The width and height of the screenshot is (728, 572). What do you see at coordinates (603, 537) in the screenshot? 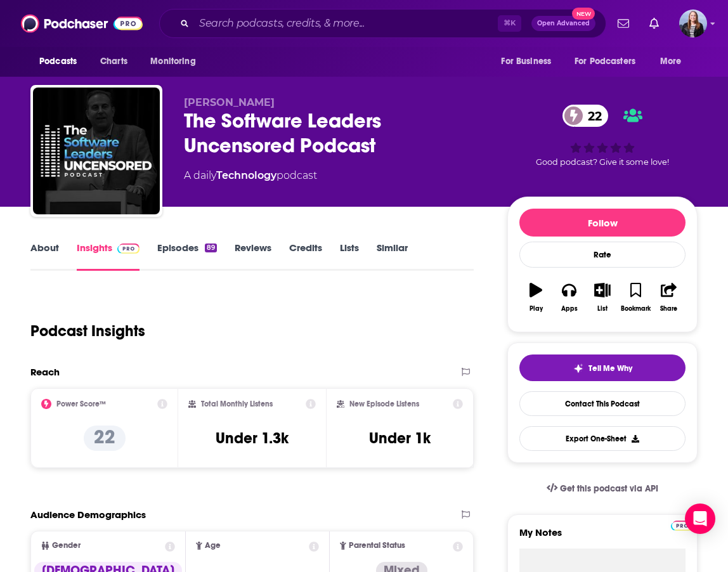
I see `label: My Notes` at bounding box center [603, 537].